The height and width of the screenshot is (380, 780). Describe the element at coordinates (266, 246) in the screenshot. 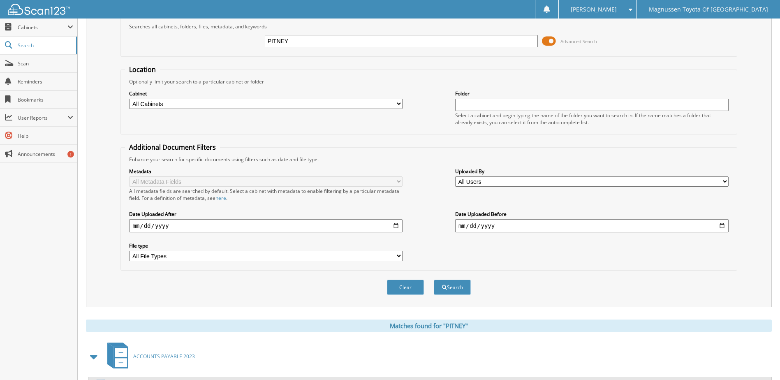

I see `label: File type` at that location.